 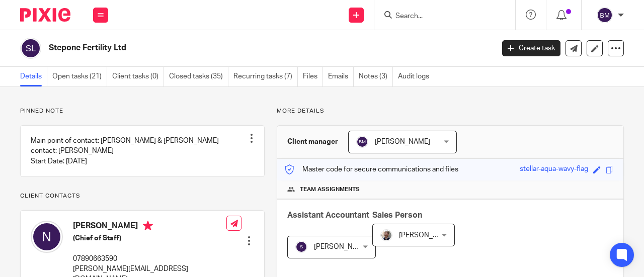 I want to click on a: Emails, so click(x=341, y=77).